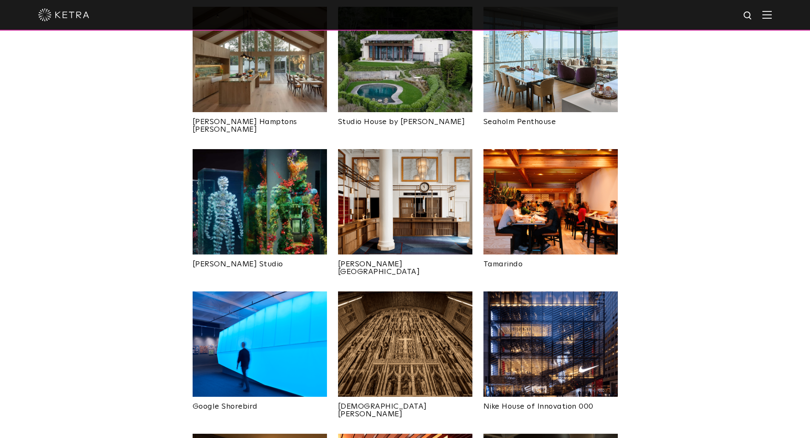 The image size is (810, 438). Describe the element at coordinates (260, 60) in the screenshot. I see `img: Project_Landing_Thumbnail-2021` at that location.